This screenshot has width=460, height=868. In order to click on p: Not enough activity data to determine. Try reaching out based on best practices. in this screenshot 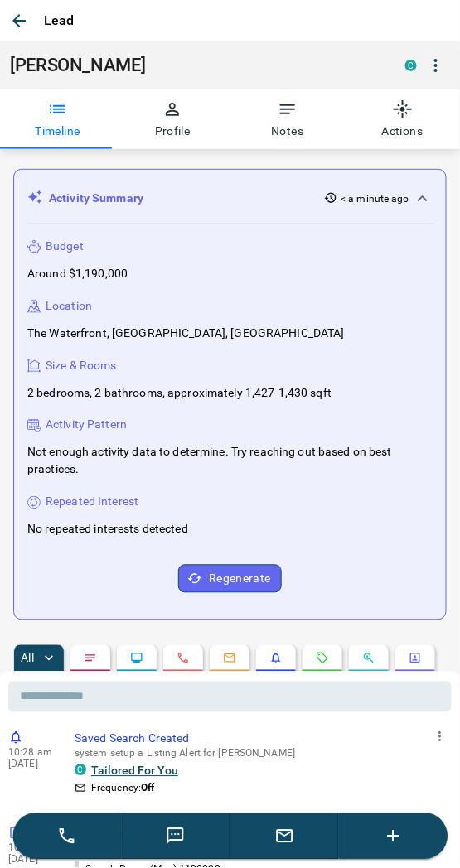, I will do `click(230, 461)`.